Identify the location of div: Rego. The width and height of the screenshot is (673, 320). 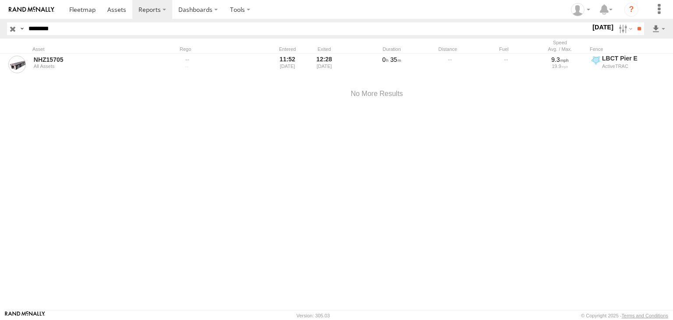
(223, 49).